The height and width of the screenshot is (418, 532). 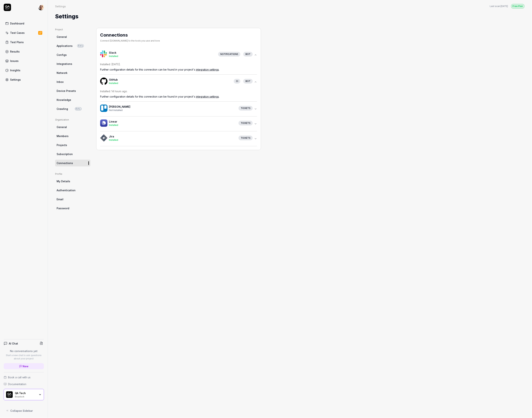 I want to click on a: Members, so click(x=73, y=136).